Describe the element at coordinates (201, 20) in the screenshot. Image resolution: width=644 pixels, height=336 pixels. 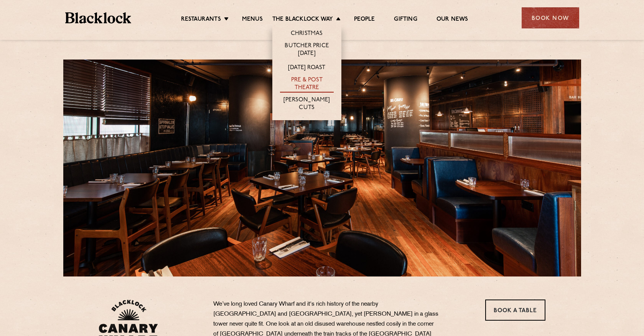
I see `a: Restaurants` at that location.